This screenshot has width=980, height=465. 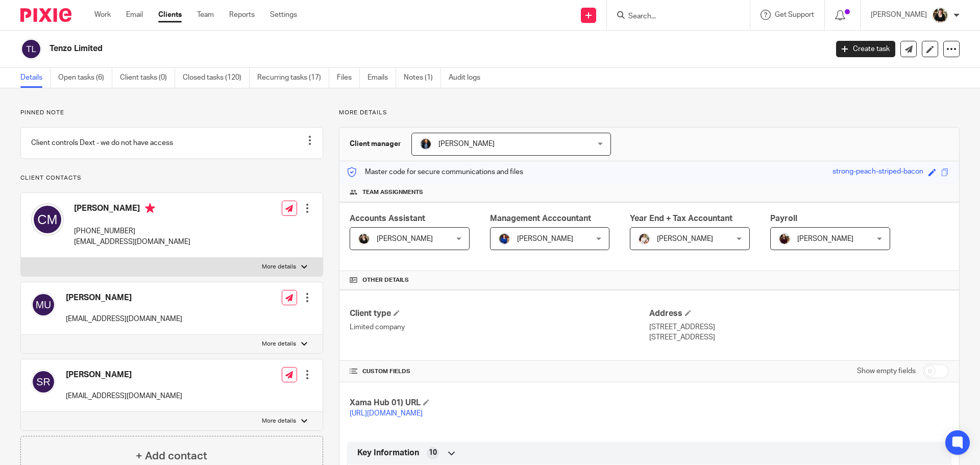 I want to click on a: Recurring tasks (17), so click(x=293, y=77).